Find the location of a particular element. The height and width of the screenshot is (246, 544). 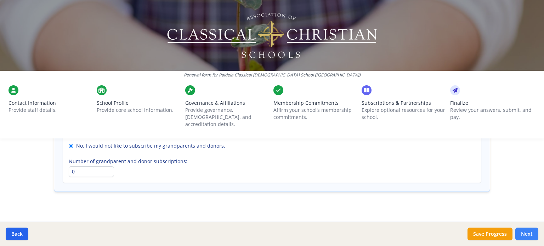

img: Logo is located at coordinates (272, 35).